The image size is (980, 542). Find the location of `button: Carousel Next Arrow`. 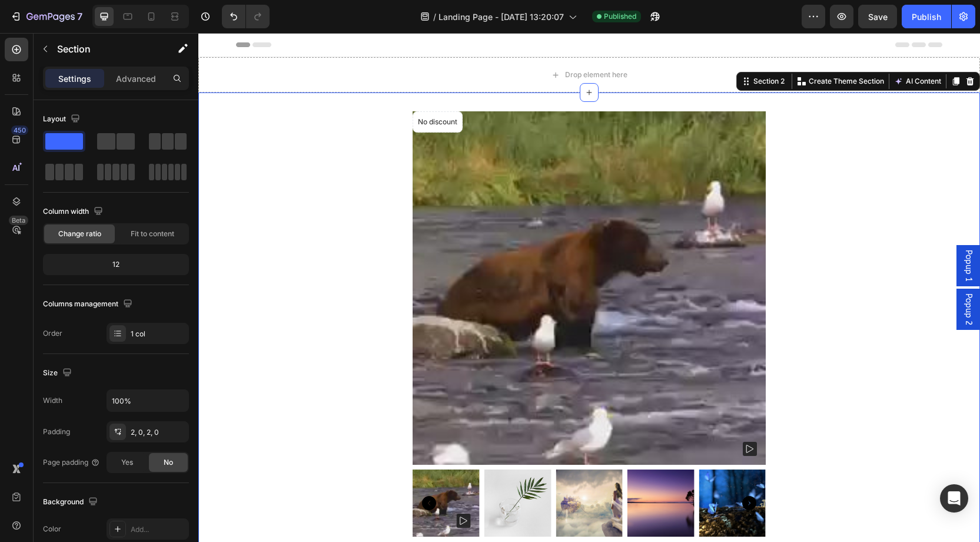

button: Carousel Next Arrow is located at coordinates (551, 469).